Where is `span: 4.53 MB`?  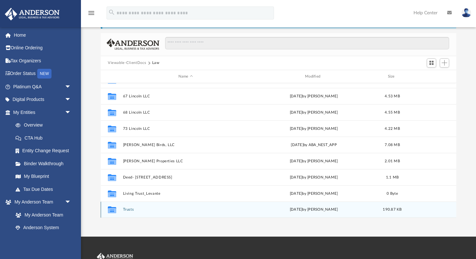
span: 4.53 MB is located at coordinates (392, 96).